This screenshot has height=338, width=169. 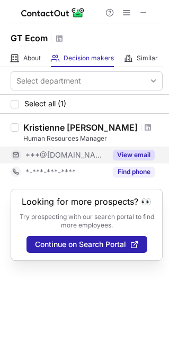 I want to click on h1: GT Ecom, so click(x=29, y=38).